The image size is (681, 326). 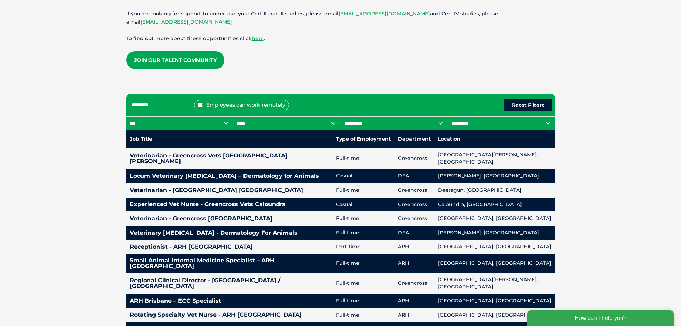 I want to click on h4: ARH Brisbane – ECC Specialist, so click(x=229, y=301).